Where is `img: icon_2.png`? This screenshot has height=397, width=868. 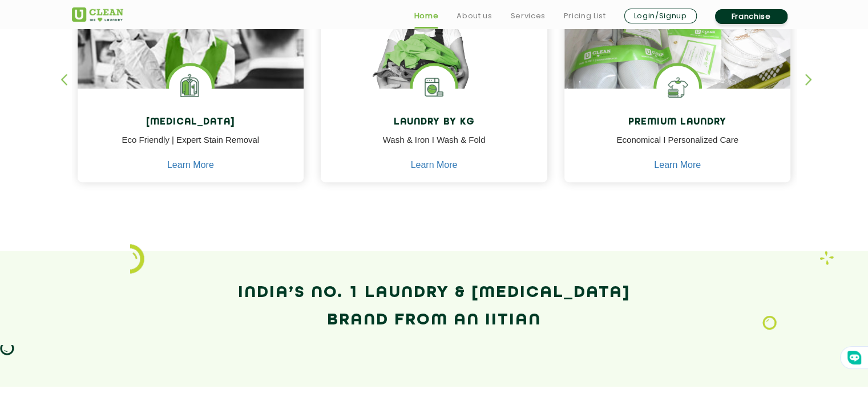 img: icon_2.png is located at coordinates (137, 259).